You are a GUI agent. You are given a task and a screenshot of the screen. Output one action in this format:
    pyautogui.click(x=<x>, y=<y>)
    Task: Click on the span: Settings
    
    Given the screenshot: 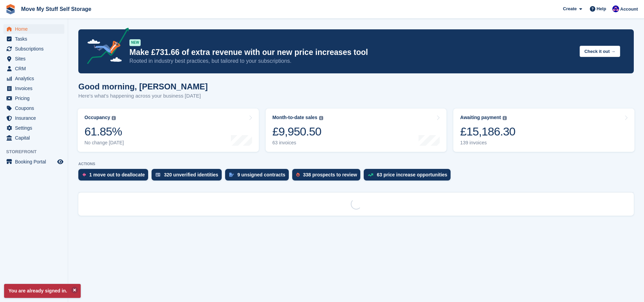 What is the action you would take?
    pyautogui.click(x=36, y=128)
    